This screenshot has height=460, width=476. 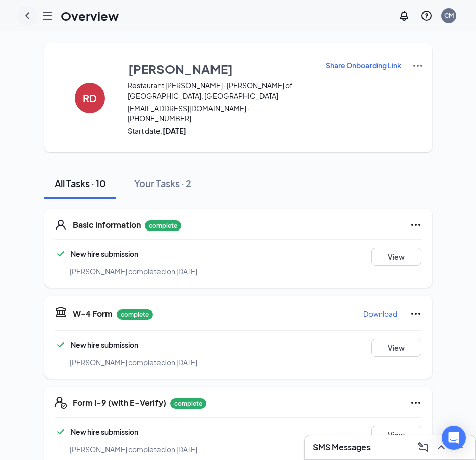 I want to click on div: Open Intercom Messenger, so click(x=453, y=437).